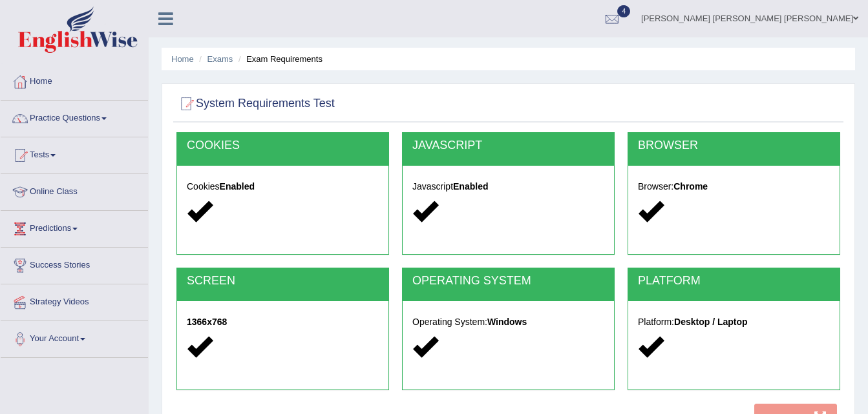  Describe the element at coordinates (282, 186) in the screenshot. I see `h5: Cookies` at that location.